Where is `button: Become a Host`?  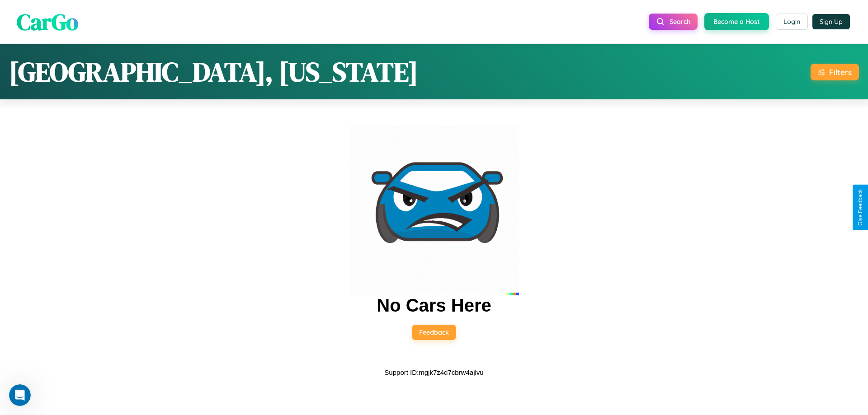 button: Become a Host is located at coordinates (736, 22).